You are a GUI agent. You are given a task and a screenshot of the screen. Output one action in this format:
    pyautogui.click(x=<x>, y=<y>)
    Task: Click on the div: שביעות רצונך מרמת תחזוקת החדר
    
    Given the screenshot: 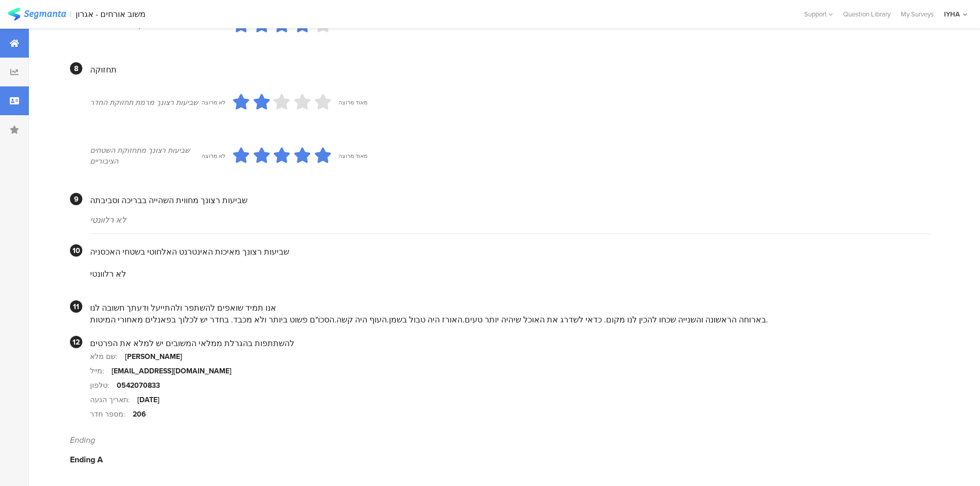 What is the action you would take?
    pyautogui.click(x=146, y=102)
    